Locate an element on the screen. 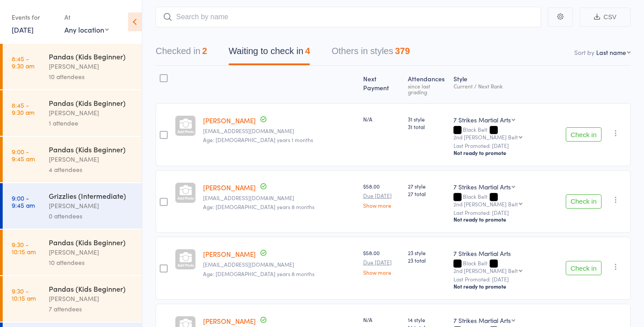 This screenshot has height=327, width=644. span: 23 style is located at coordinates (427, 252).